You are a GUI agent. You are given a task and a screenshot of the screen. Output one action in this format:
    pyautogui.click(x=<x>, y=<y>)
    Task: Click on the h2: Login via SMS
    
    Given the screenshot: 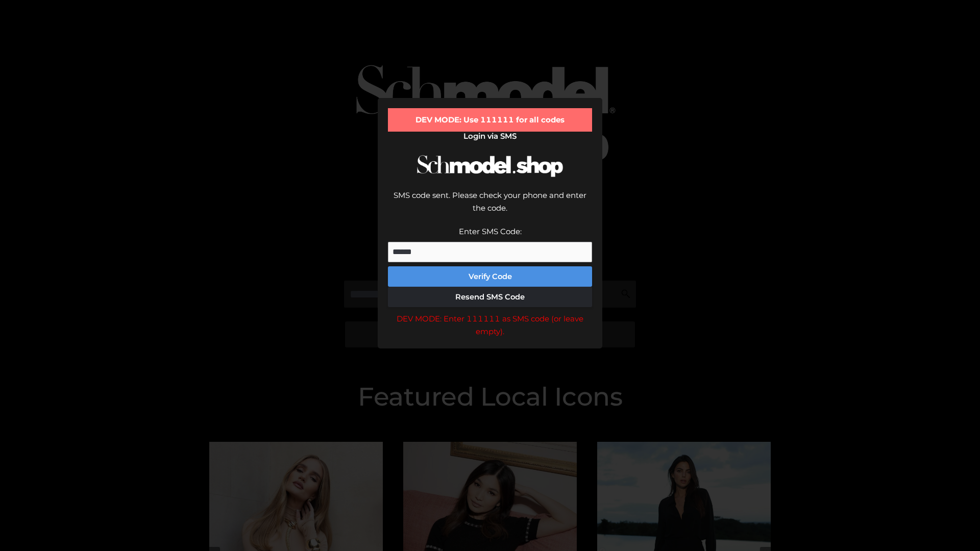 What is the action you would take?
    pyautogui.click(x=490, y=136)
    